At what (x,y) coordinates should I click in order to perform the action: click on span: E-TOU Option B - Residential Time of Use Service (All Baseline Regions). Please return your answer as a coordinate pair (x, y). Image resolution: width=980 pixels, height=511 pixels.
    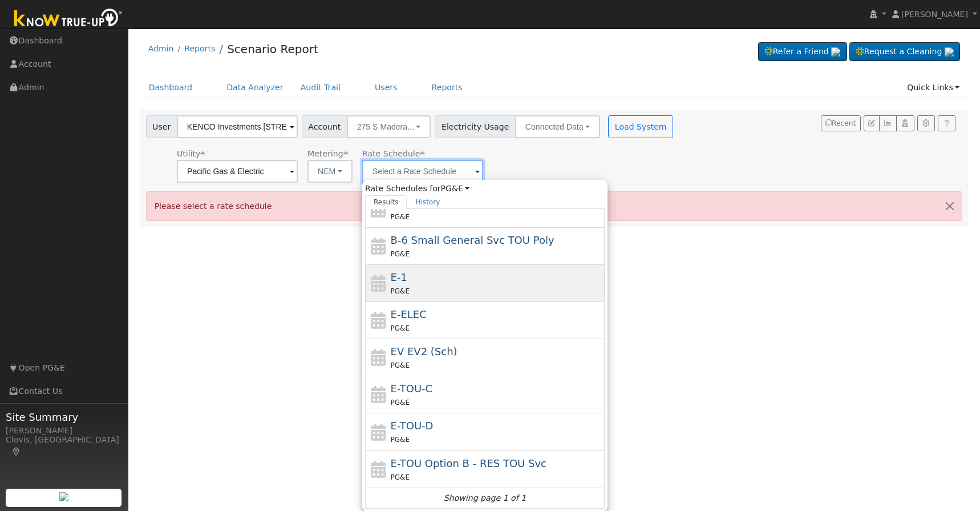
    Looking at the image, I should click on (468, 463).